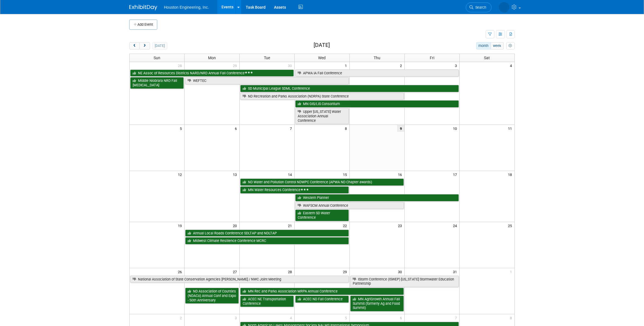 This screenshot has width=644, height=326. I want to click on i: Personalize Calendar, so click(510, 46).